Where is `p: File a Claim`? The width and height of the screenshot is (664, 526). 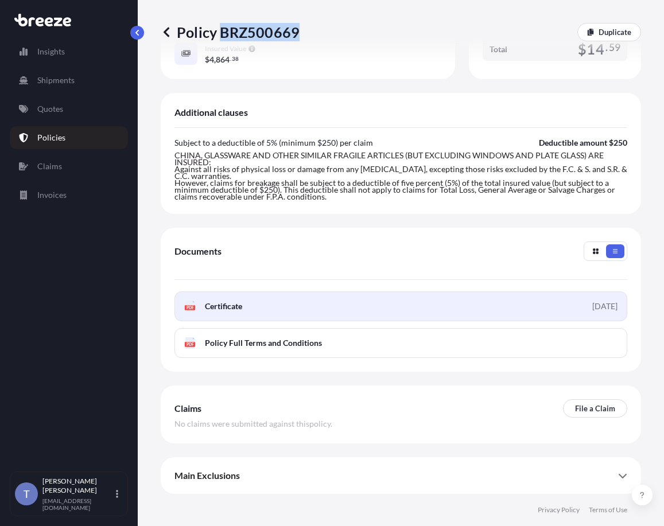
p: File a Claim is located at coordinates (595, 409).